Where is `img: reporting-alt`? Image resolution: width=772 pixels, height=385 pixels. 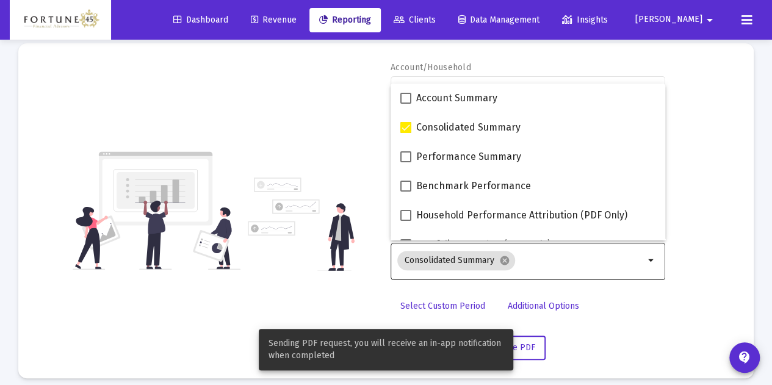
img: reporting-alt is located at coordinates (301, 224).